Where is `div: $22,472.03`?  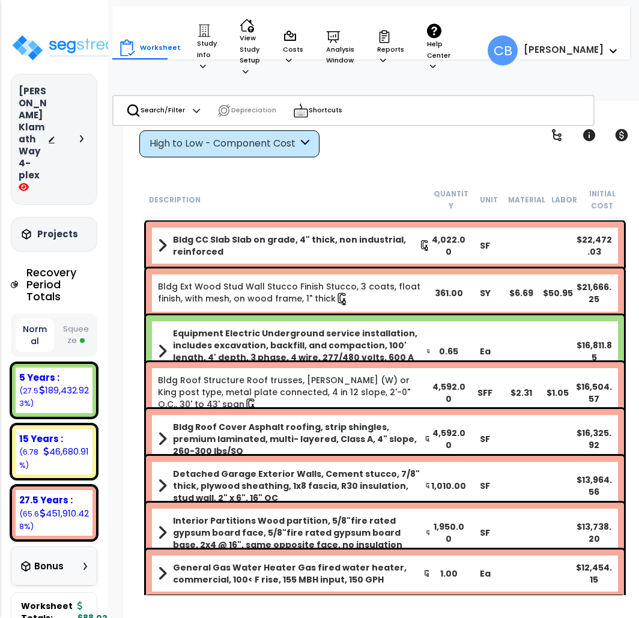 div: $22,472.03 is located at coordinates (594, 246).